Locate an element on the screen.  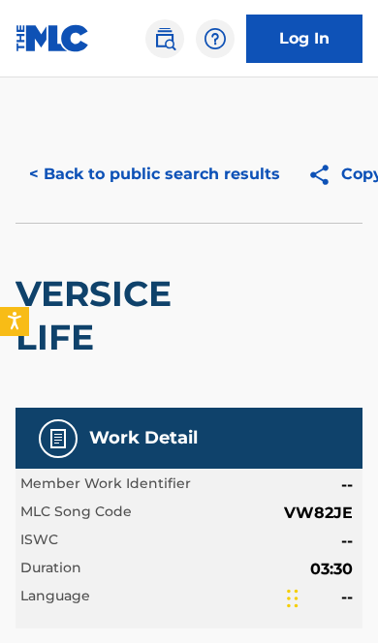
span: ISWC is located at coordinates (39, 541).